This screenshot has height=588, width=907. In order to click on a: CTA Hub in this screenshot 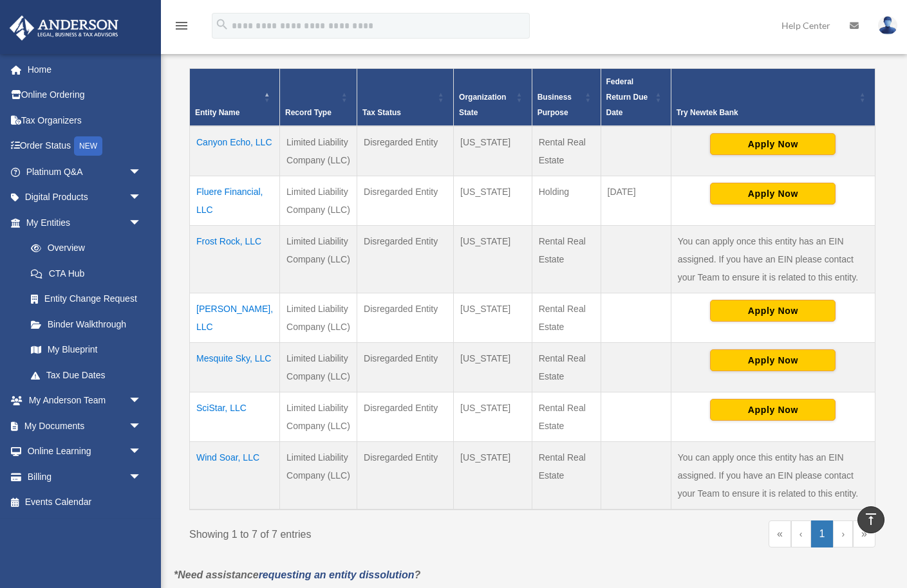, I will do `click(87, 274)`.